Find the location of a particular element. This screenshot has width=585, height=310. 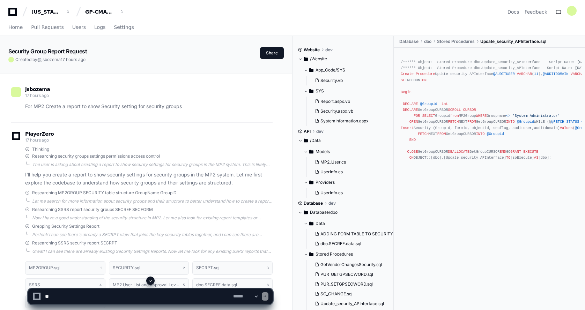

span: 1 is located at coordinates (101, 268).